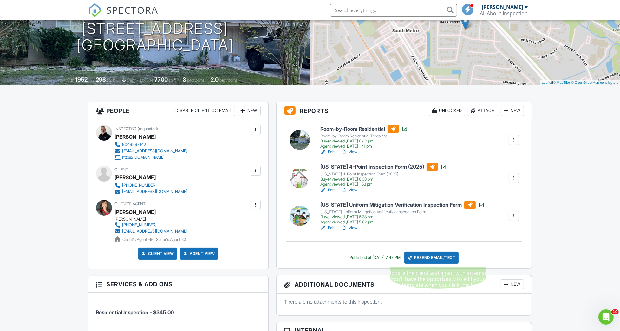  Describe the element at coordinates (404, 302) in the screenshot. I see `p: There are no attachments to this inspection.` at that location.